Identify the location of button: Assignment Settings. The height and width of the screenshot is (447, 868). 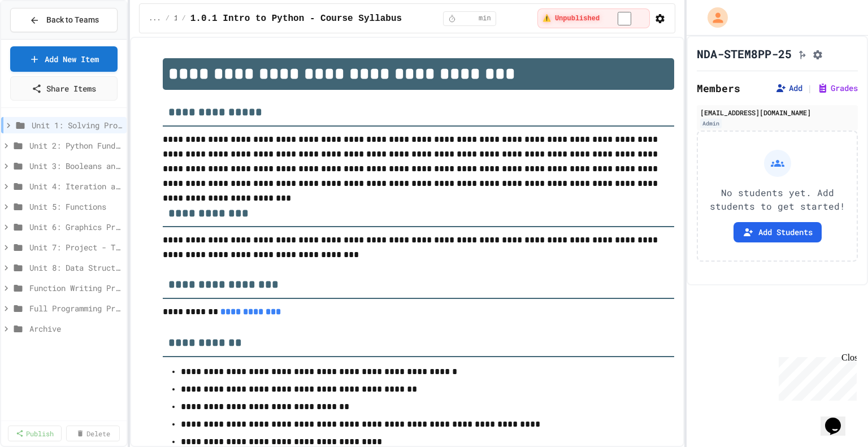
(818, 54).